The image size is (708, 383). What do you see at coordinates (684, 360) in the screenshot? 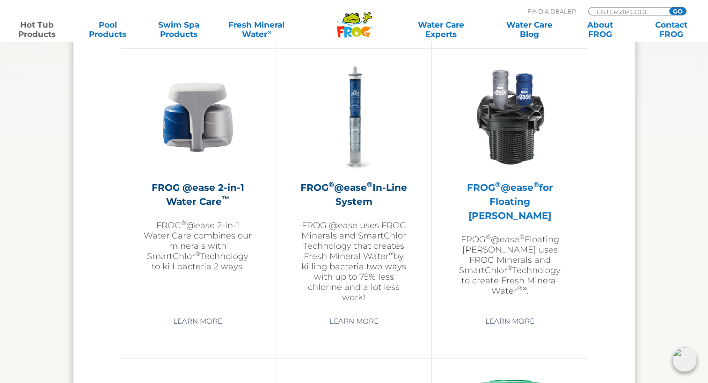
I see `img: openIcon` at bounding box center [684, 360].